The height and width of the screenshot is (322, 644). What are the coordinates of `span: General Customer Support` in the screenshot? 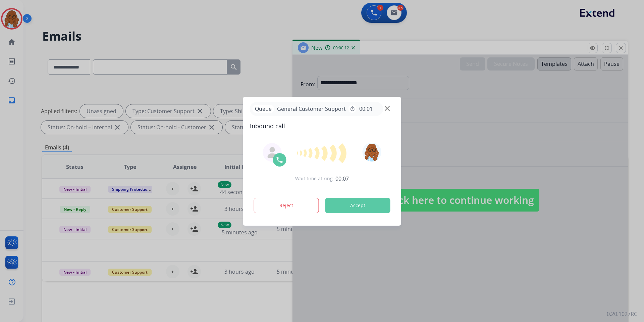 It's located at (311, 108).